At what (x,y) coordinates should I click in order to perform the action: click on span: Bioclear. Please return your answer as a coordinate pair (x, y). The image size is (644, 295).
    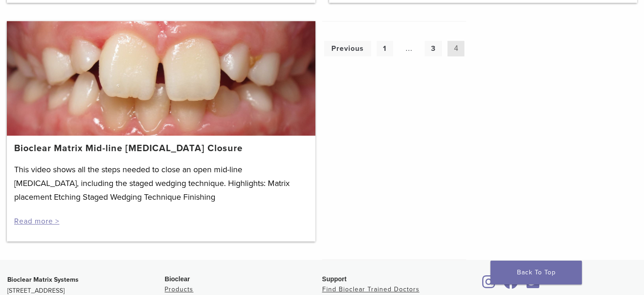
    Looking at the image, I should click on (177, 279).